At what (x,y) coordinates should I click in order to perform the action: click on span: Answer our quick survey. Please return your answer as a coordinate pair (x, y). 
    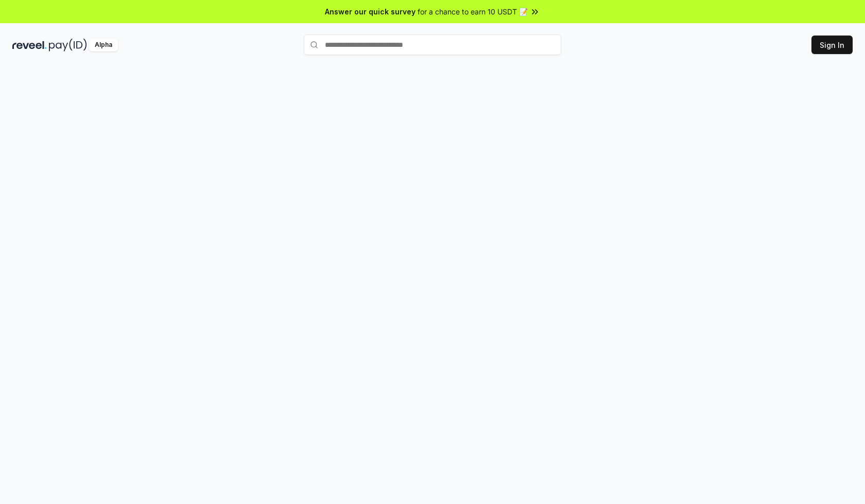
    Looking at the image, I should click on (370, 11).